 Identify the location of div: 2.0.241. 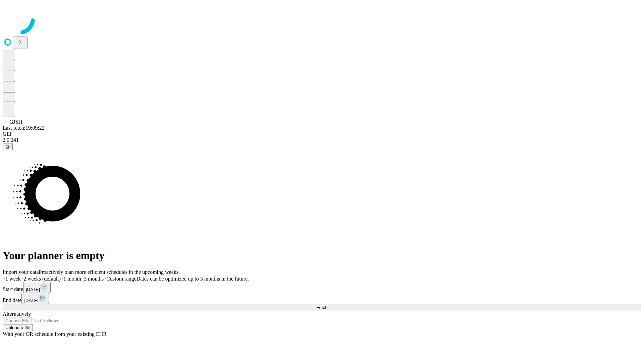
(322, 140).